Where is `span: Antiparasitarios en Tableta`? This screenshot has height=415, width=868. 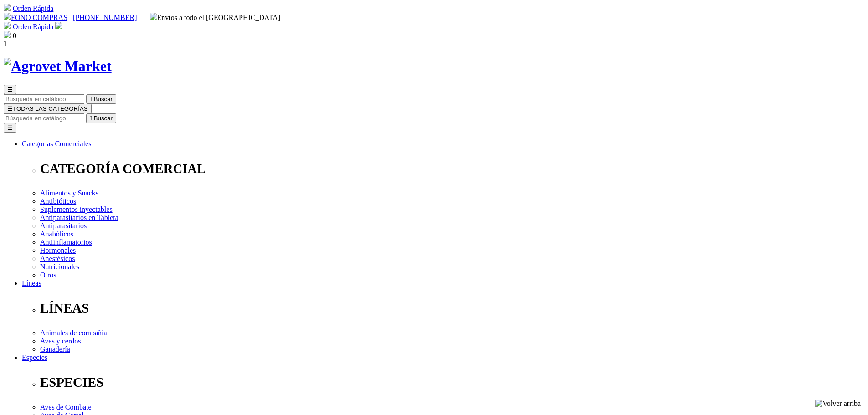 span: Antiparasitarios en Tableta is located at coordinates (79, 217).